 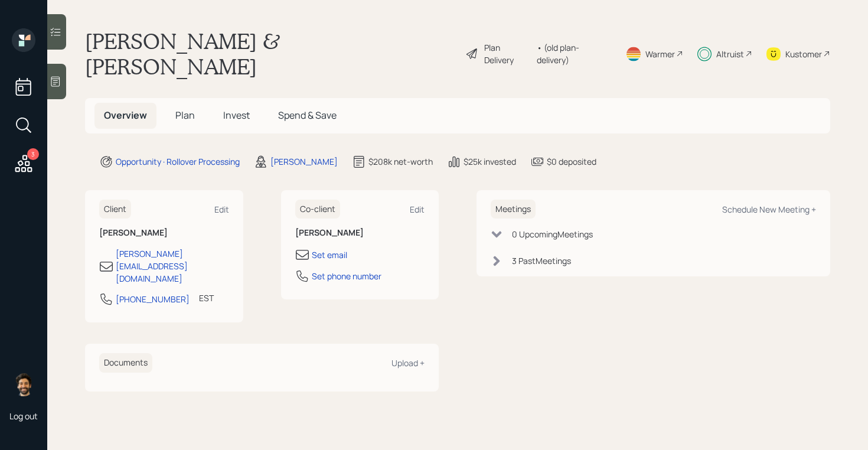 I want to click on div: Set email, so click(x=329, y=254).